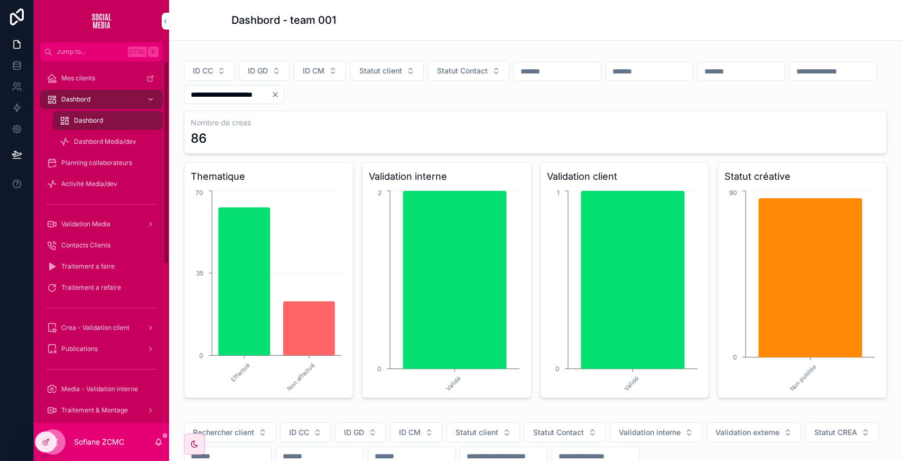 The image size is (902, 461). What do you see at coordinates (240, 372) in the screenshot?
I see `text: Effectué` at bounding box center [240, 372].